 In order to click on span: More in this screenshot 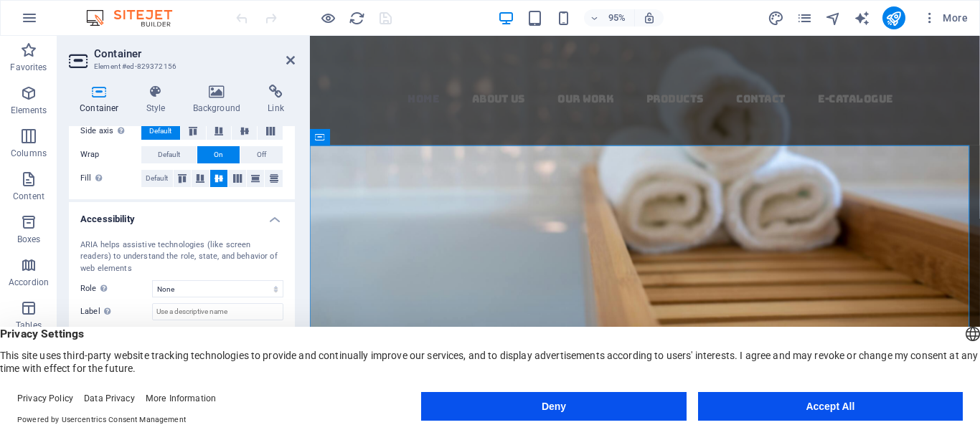, I will do `click(944, 18)`.